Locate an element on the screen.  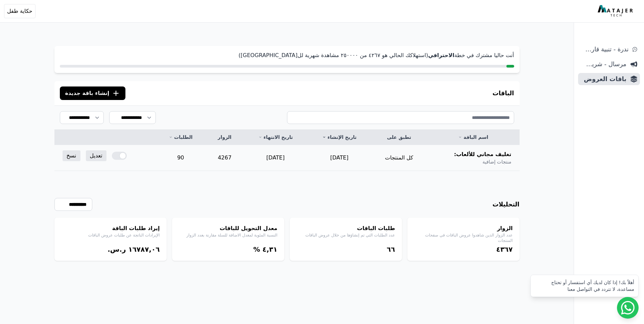
bdi: ٤,۳١ is located at coordinates (270, 249).